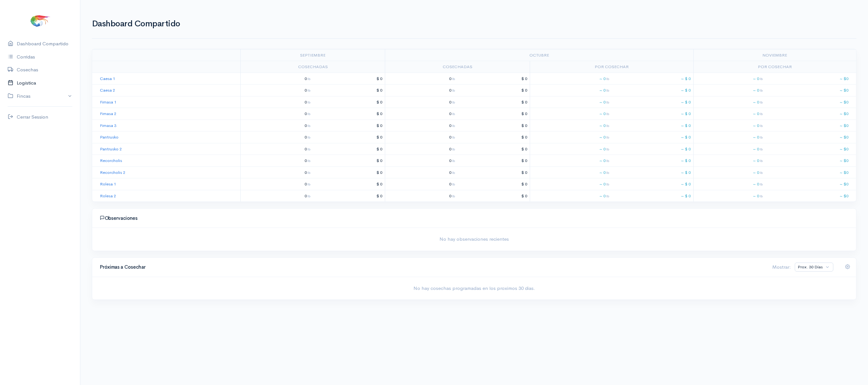  I want to click on td: septiembre, so click(313, 55).